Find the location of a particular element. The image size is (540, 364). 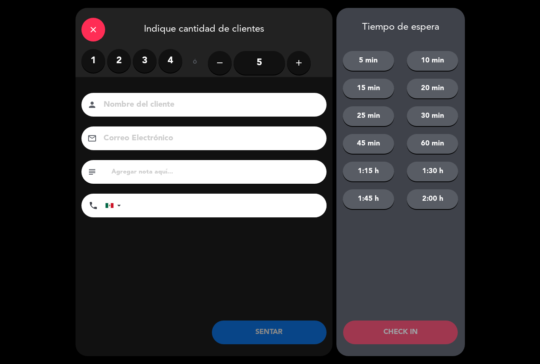

button: SENTAR is located at coordinates (269, 332).